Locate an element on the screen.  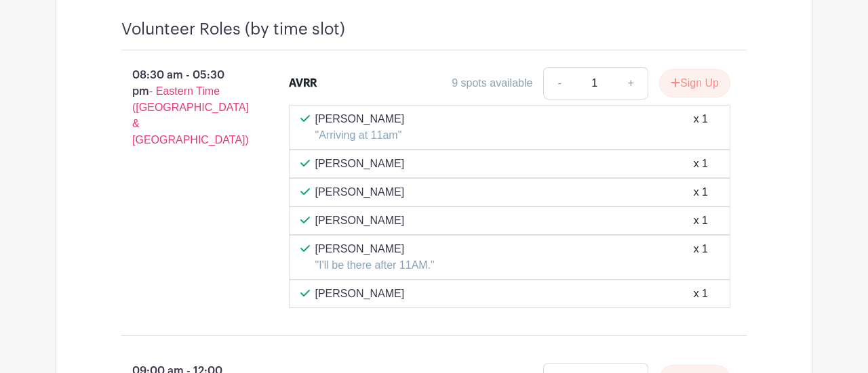
button: Sign Up is located at coordinates (694, 83).